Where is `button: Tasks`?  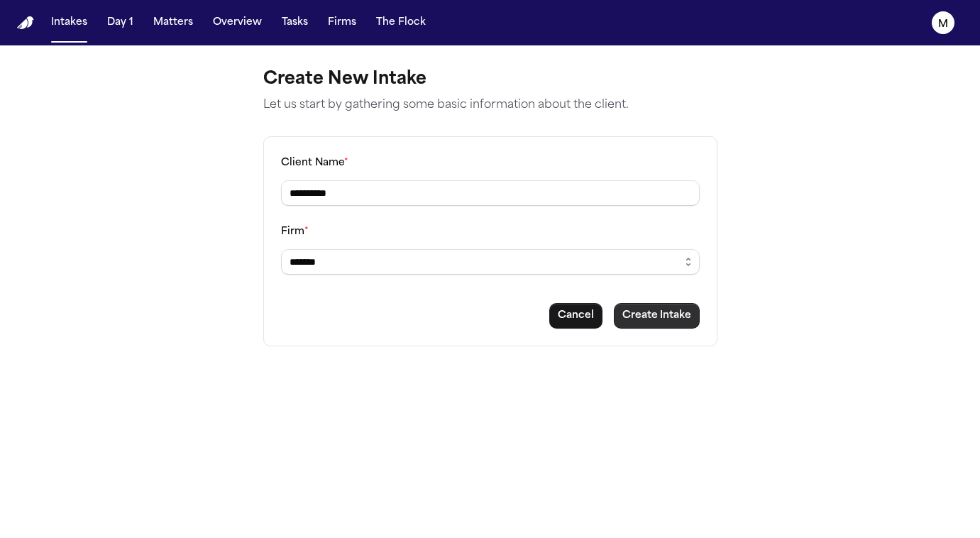
button: Tasks is located at coordinates (294, 23).